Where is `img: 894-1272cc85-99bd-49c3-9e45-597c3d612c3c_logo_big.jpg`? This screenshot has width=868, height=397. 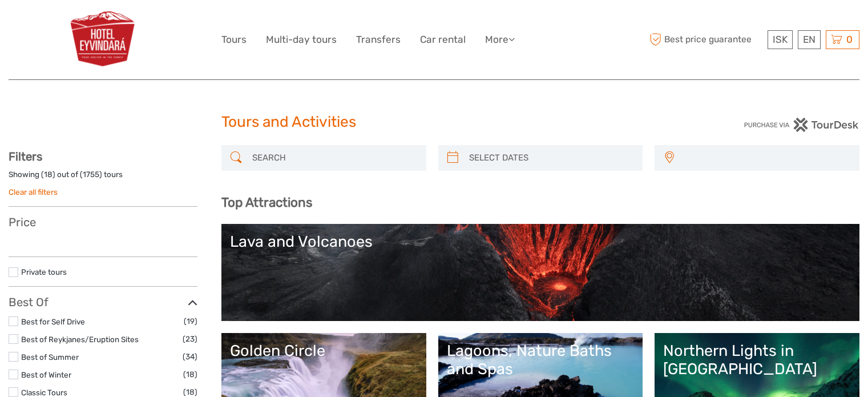
img: 894-1272cc85-99bd-49c3-9e45-597c3d612c3c_logo_big.jpg is located at coordinates (103, 39).